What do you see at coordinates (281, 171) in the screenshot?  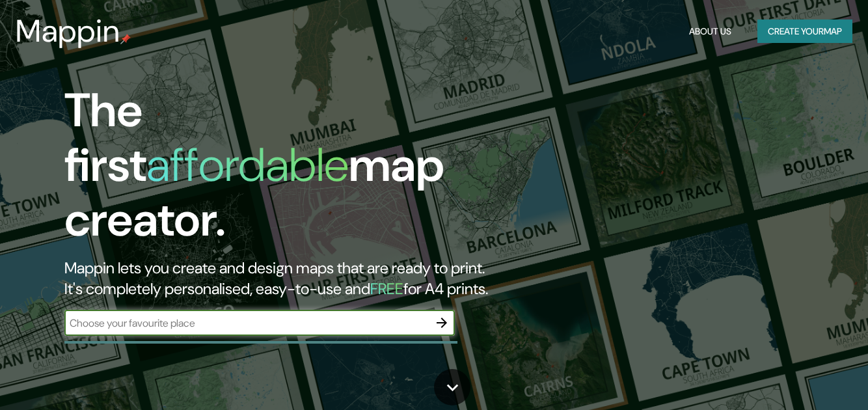 I see `h1: The first map creator.` at bounding box center [281, 171].